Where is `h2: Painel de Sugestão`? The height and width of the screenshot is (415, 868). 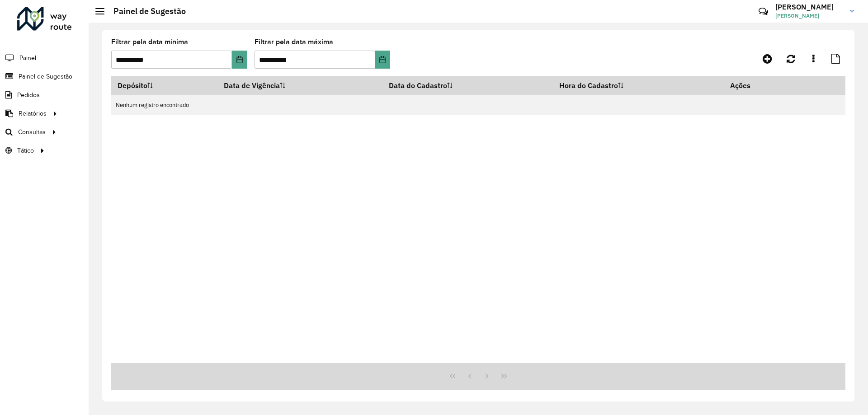 h2: Painel de Sugestão is located at coordinates (145, 11).